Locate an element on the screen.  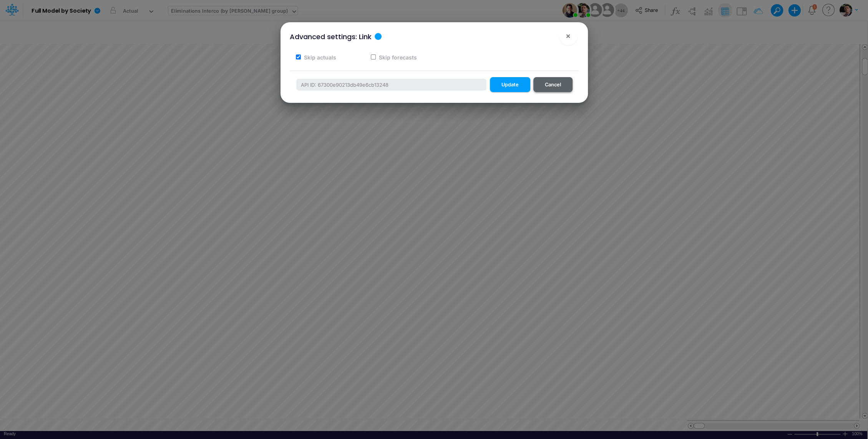
button: Update is located at coordinates (510, 85).